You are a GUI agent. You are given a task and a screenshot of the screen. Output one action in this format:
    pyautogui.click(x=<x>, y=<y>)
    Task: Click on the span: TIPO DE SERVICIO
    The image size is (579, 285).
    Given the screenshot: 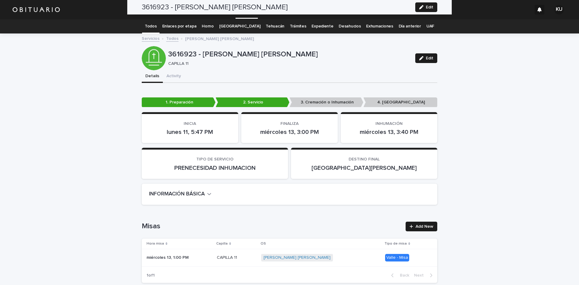 What is the action you would take?
    pyautogui.click(x=215, y=159)
    